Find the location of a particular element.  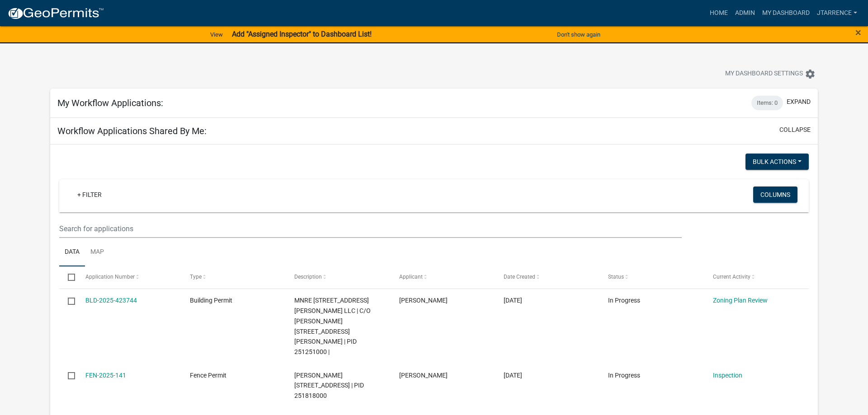

a: Home is located at coordinates (719, 13).